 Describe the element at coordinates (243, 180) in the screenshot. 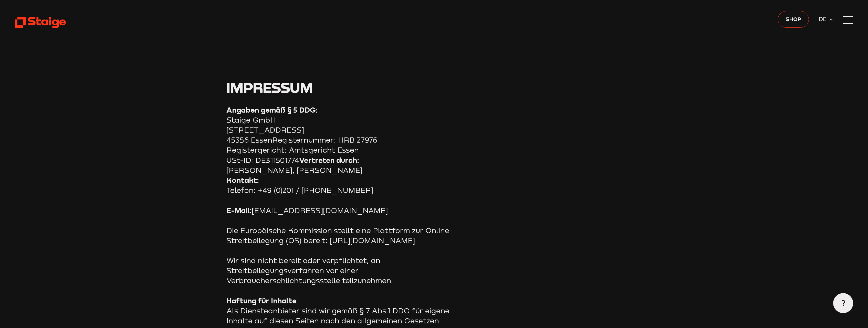

I see `strong: Kontakt:` at that location.